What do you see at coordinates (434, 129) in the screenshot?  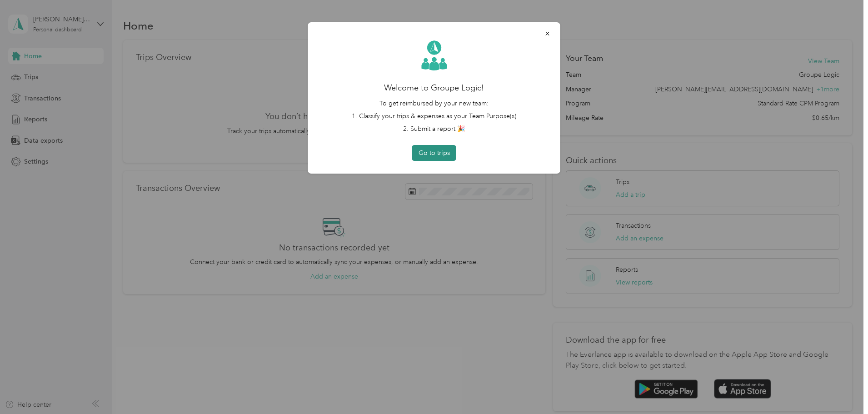 I see `li: 2. Submit a report 🎉` at bounding box center [434, 129].